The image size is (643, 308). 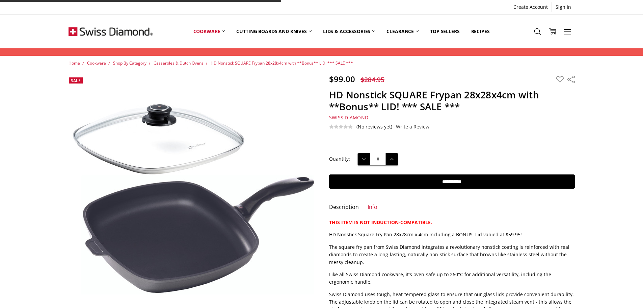 I want to click on a: Casseroles & Dutch Ovens, so click(x=179, y=63).